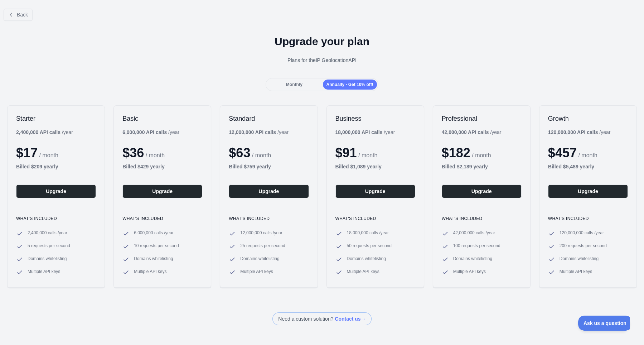 Image resolution: width=644 pixels, height=345 pixels. Describe the element at coordinates (466, 132) in the screenshot. I see `b: 42,000,000 API calls` at that location.